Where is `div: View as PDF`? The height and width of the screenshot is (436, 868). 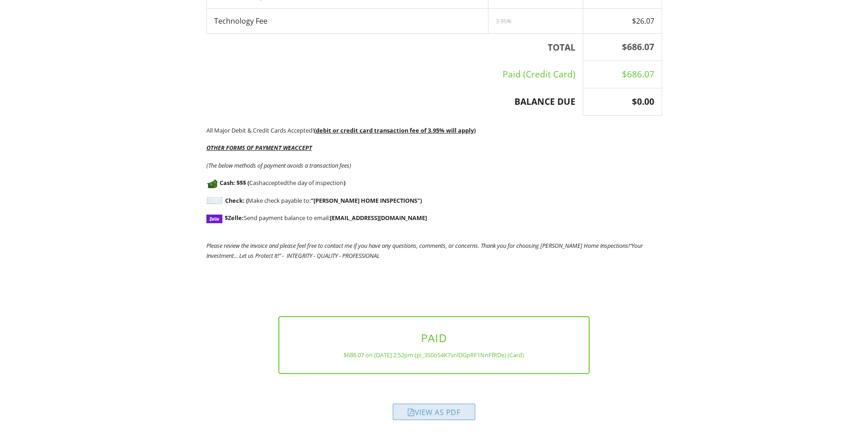
div: View as PDF is located at coordinates (434, 412).